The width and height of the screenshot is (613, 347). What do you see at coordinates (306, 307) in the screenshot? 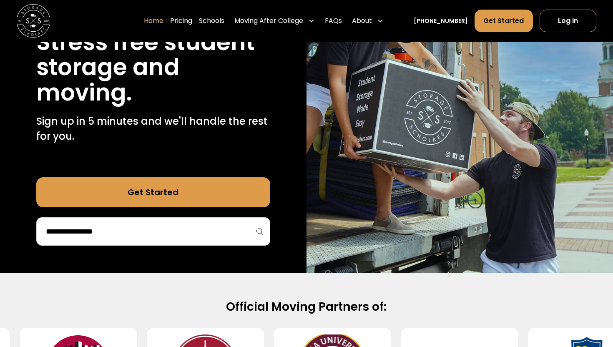
I see `h2: Official Moving Partners of:` at bounding box center [306, 307].